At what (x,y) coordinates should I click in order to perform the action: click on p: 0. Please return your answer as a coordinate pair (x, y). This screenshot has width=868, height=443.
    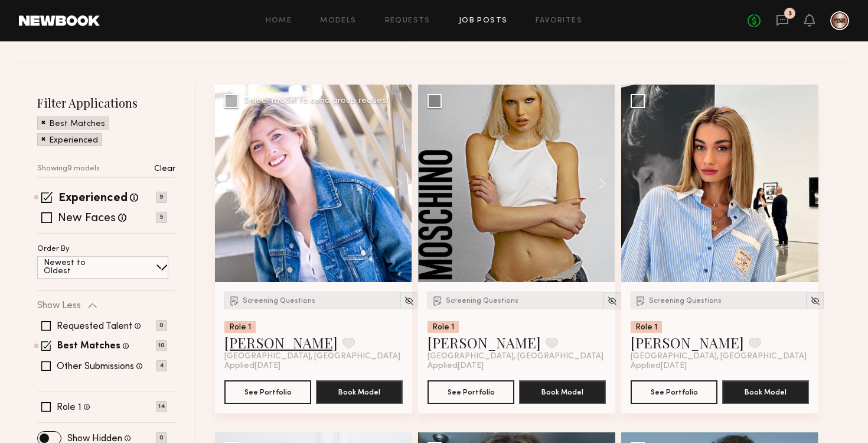
    Looking at the image, I should click on (161, 325).